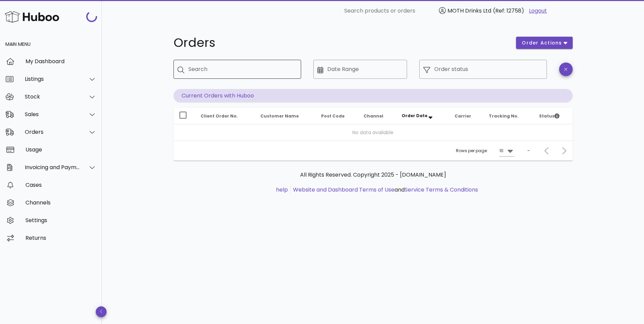  Describe the element at coordinates (542, 43) in the screenshot. I see `span: order actions` at that location.